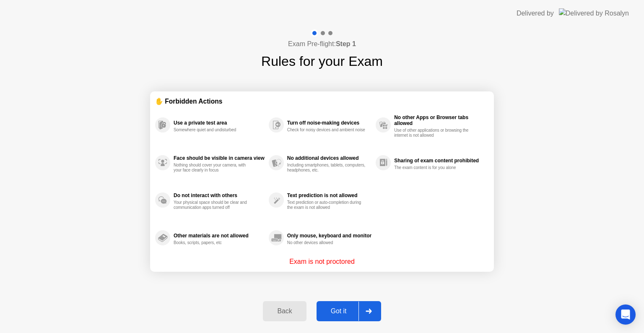  I want to click on div: Do not interact with others, so click(218, 195).